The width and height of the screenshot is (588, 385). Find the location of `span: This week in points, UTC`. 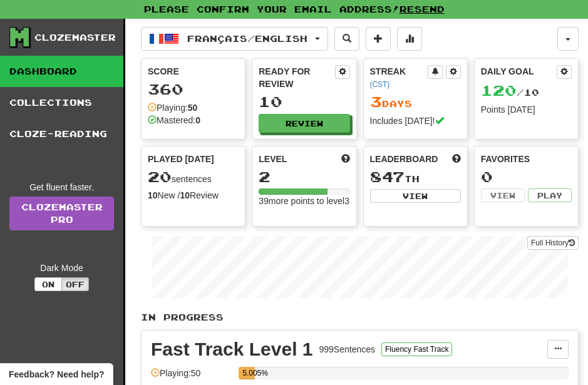

span: This week in points, UTC is located at coordinates (457, 159).